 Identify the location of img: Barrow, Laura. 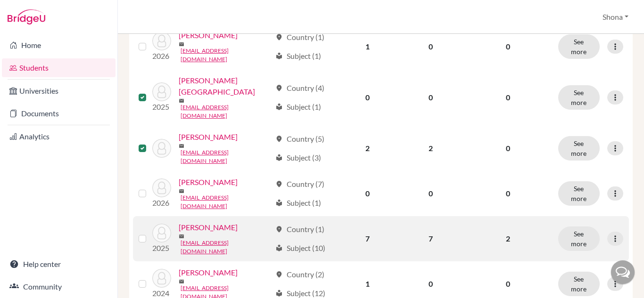
(162, 149).